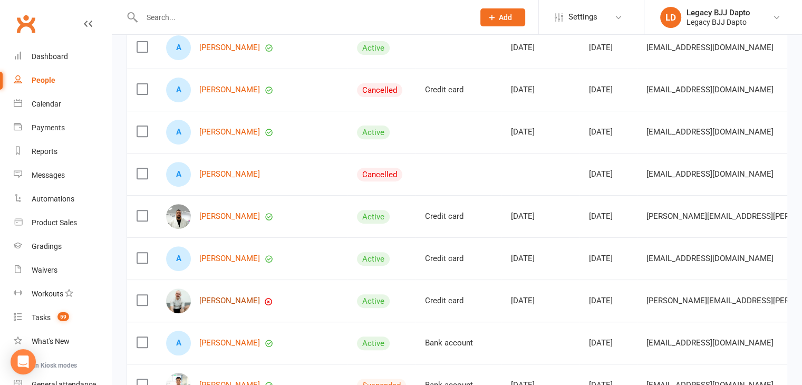 This screenshot has height=385, width=802. I want to click on div: Automations, so click(53, 199).